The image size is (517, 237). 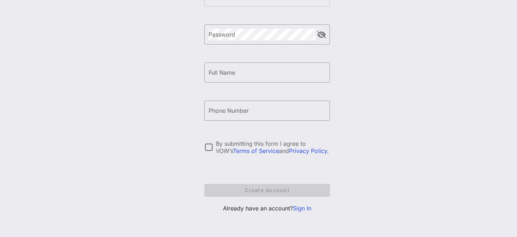 What do you see at coordinates (273, 147) in the screenshot?
I see `div: By submitting this form I agree to VOW’s and .` at bounding box center [273, 147].